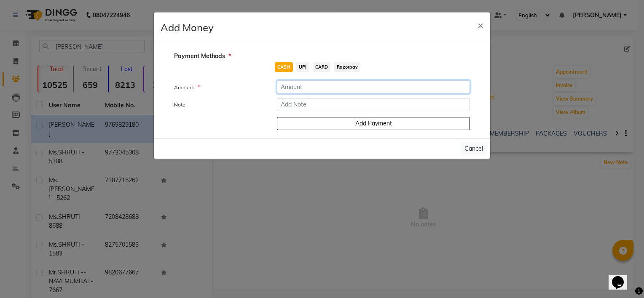  Describe the element at coordinates (219, 88) in the screenshot. I see `label: Amount:` at that location.